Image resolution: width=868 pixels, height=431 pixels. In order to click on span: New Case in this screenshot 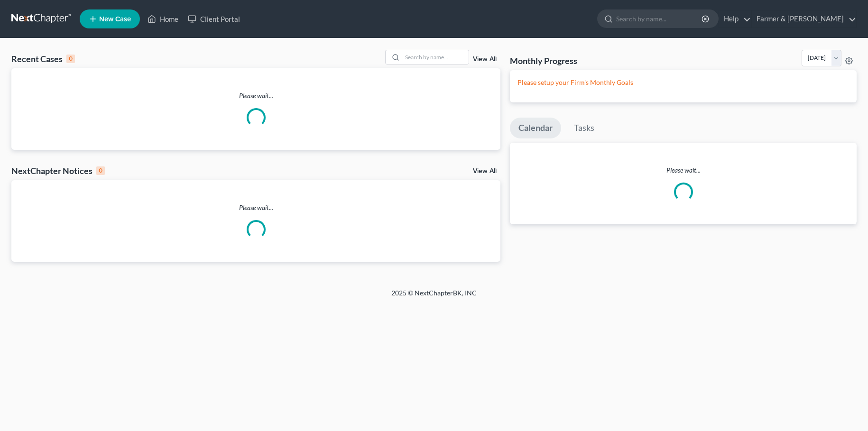, I will do `click(115, 19)`.